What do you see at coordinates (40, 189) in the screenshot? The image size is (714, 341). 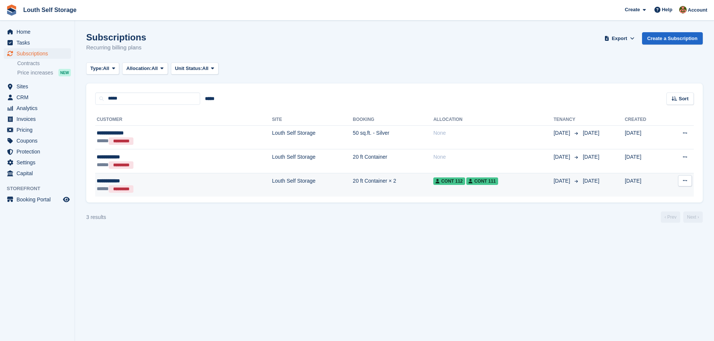 I see `span: Storefront` at bounding box center [40, 189].